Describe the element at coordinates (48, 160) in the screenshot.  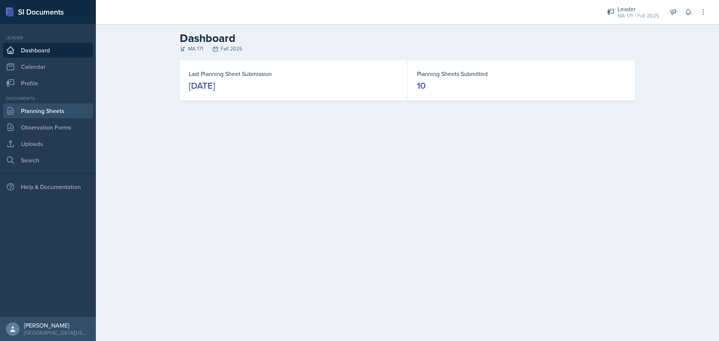
I see `a: Search` at that location.